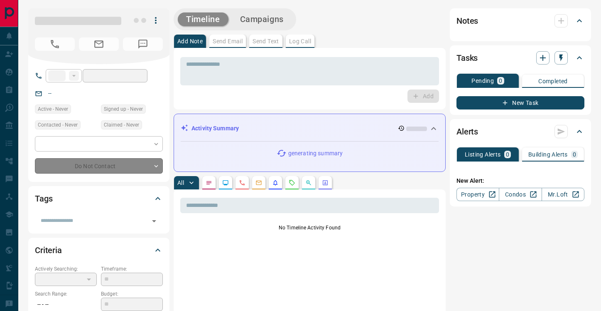  What do you see at coordinates (215, 128) in the screenshot?
I see `p: Activity Summary` at bounding box center [215, 128].